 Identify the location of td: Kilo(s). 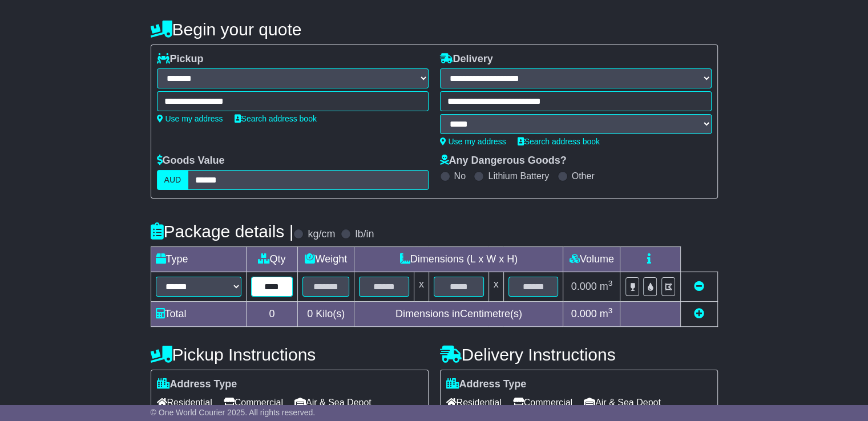
(326, 314).